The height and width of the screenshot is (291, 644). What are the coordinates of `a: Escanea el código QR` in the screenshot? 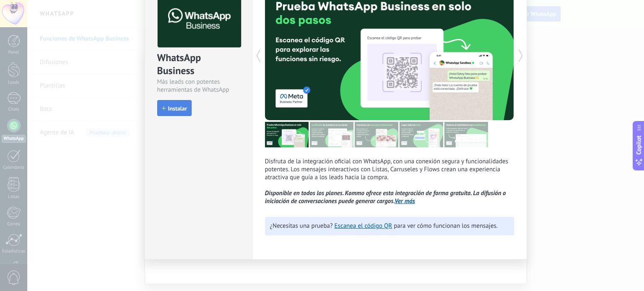 It's located at (363, 226).